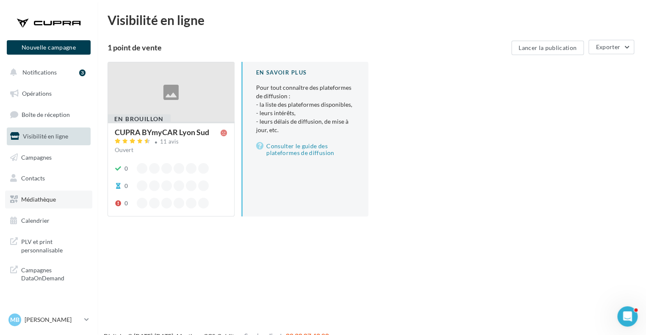  What do you see at coordinates (305, 149) in the screenshot?
I see `a: Consulter le guide des plateformes de diffusion` at bounding box center [305, 149].